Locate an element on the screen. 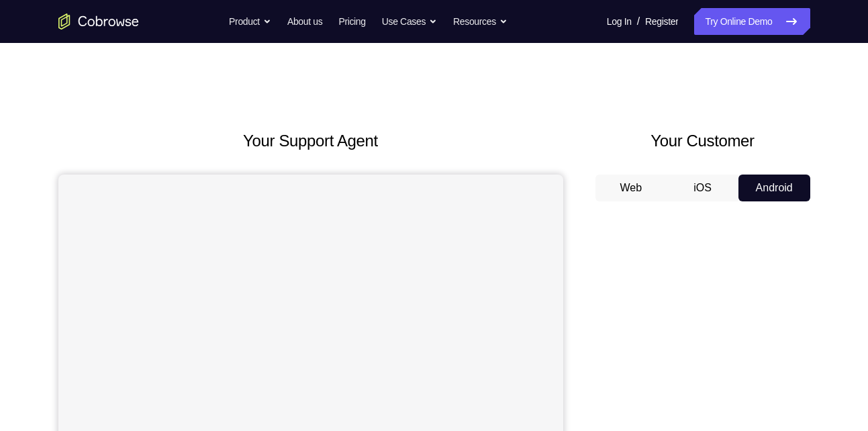  h2: Your Support Agent is located at coordinates (311, 141).